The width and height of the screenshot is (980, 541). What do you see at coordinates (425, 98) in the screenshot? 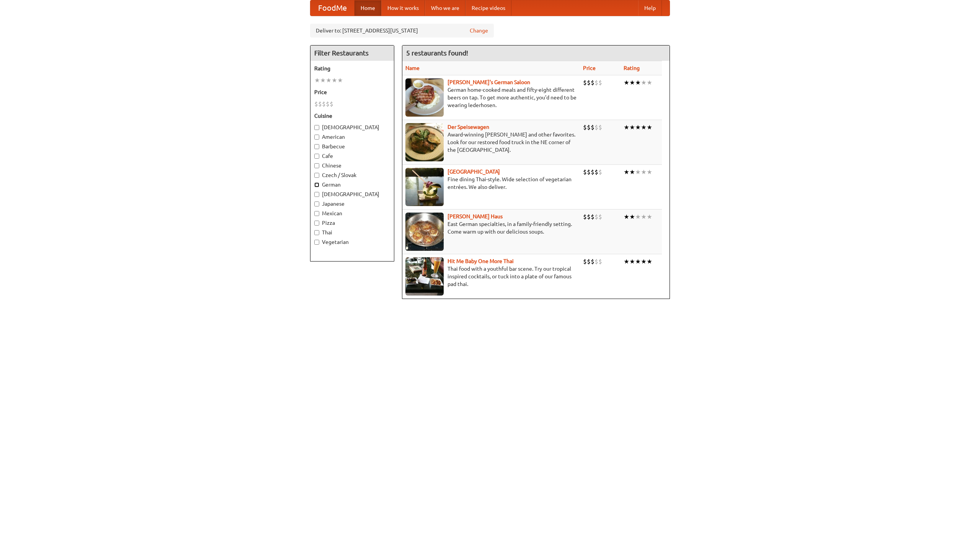
I see `img: esthers.jpg` at bounding box center [425, 98].